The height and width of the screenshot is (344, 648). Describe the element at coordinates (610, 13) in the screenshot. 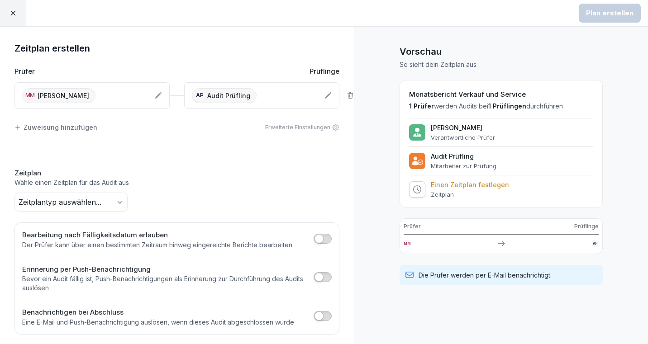

I see `button: Plan erstellen` at that location.